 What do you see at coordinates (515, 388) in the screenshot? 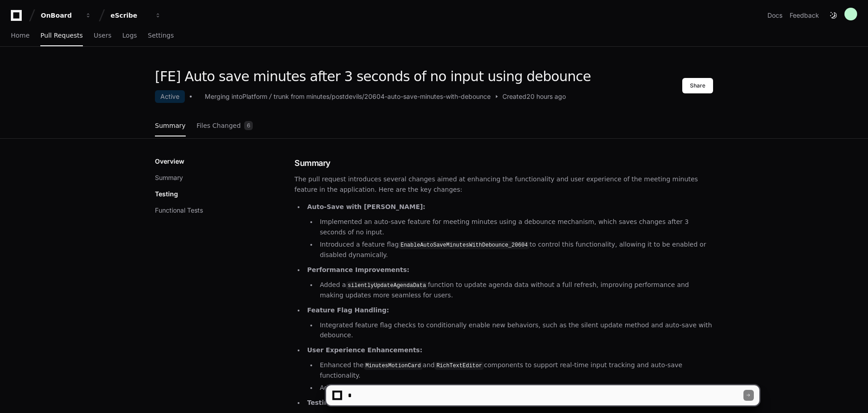
I see `li: Adjusted debounce time dynamically based on feature flags to optimize user experience and system ...` at bounding box center [515, 388].